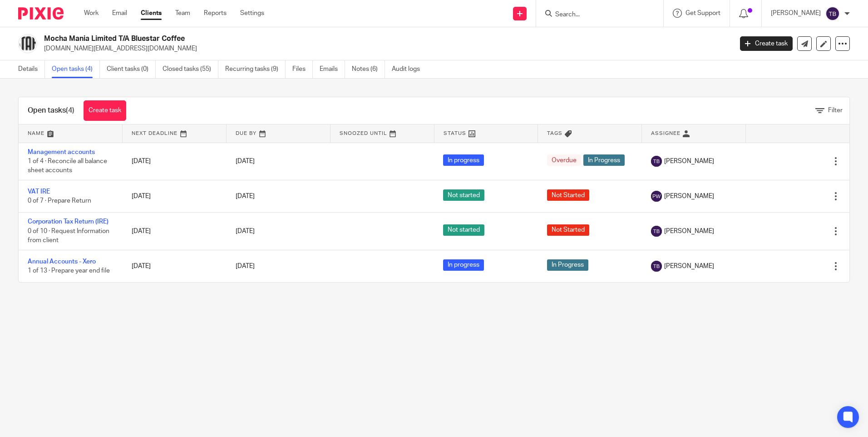 The width and height of the screenshot is (868, 437). Describe the element at coordinates (69, 236) in the screenshot. I see `span: 0 of 10 · Request Information from client` at that location.